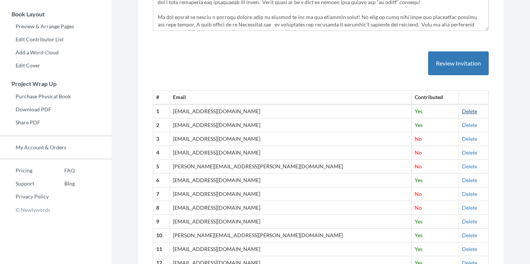 The width and height of the screenshot is (530, 264). What do you see at coordinates (458, 63) in the screenshot?
I see `button: Review Invitation` at bounding box center [458, 63].